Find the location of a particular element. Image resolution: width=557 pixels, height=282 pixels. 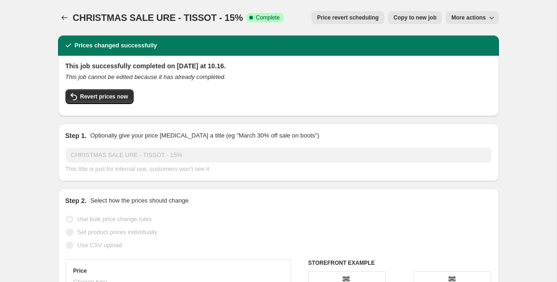

span: Complete is located at coordinates (267, 18).